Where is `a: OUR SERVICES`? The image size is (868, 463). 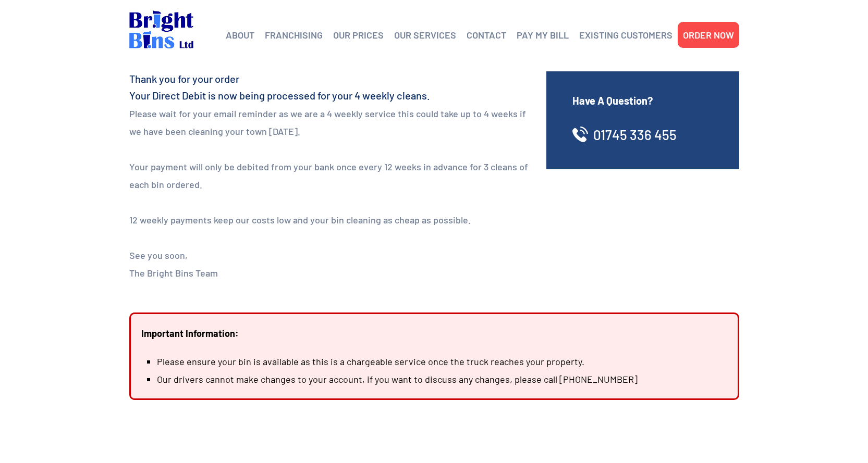
a: OUR SERVICES is located at coordinates (425, 35).